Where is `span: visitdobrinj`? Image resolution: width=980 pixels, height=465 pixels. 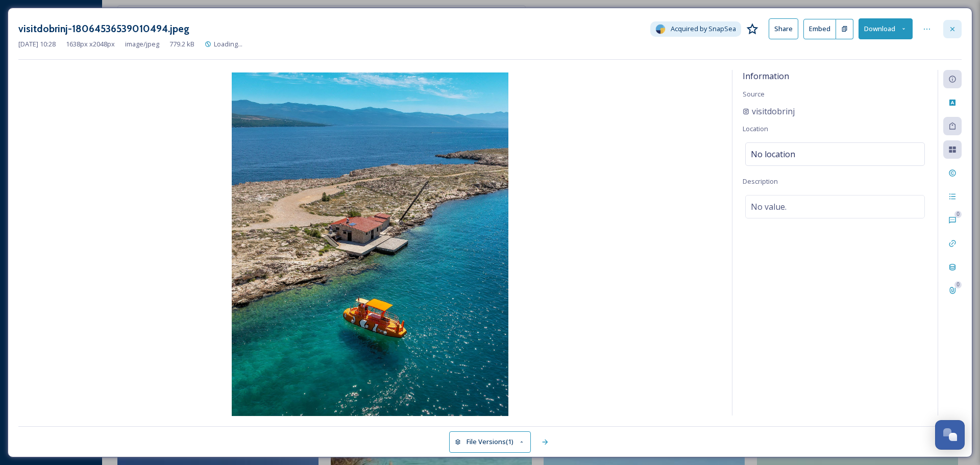 span: visitdobrinj is located at coordinates (773, 111).